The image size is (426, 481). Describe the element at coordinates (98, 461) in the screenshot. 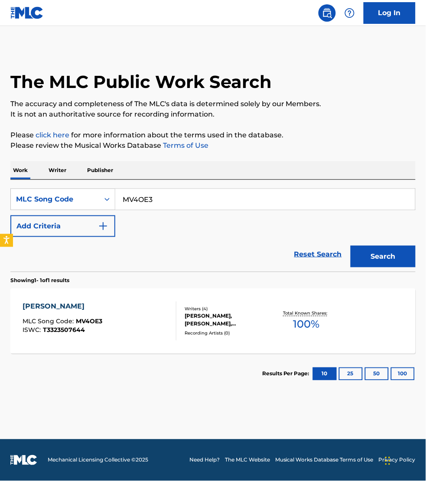

I see `span: Mechanical Licensing Collective © 2025` at that location.